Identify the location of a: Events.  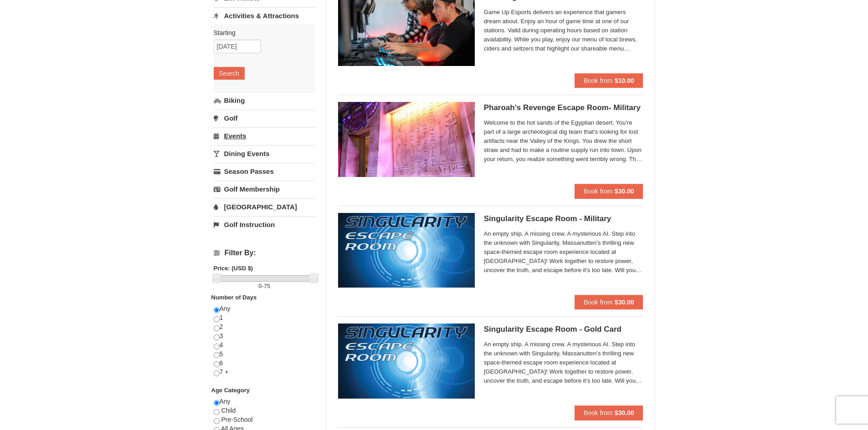
(264, 136).